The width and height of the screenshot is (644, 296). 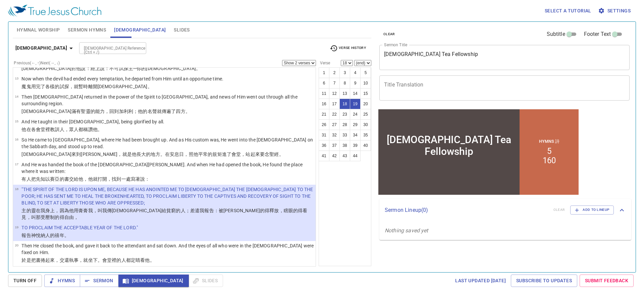 I want to click on wg2523: 。會堂, so click(x=126, y=260).